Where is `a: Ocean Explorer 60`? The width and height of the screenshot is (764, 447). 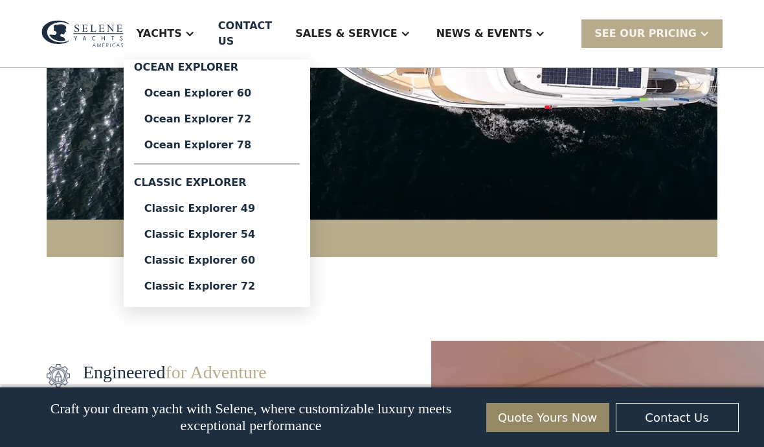
a: Ocean Explorer 60 is located at coordinates (217, 93).